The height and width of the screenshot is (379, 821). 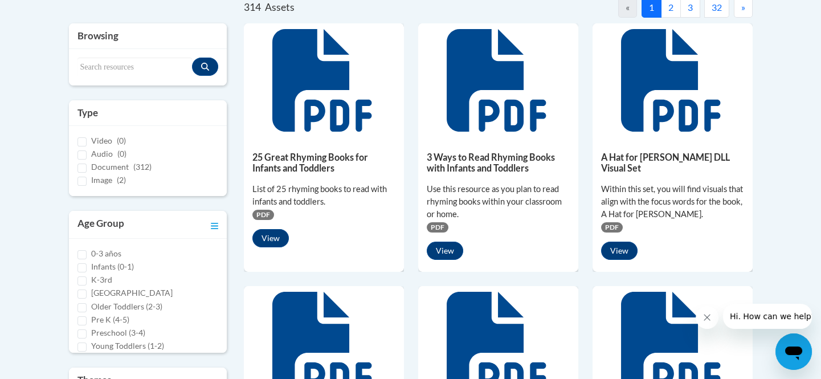 What do you see at coordinates (148, 36) in the screenshot?
I see `h3: Browsing` at bounding box center [148, 36].